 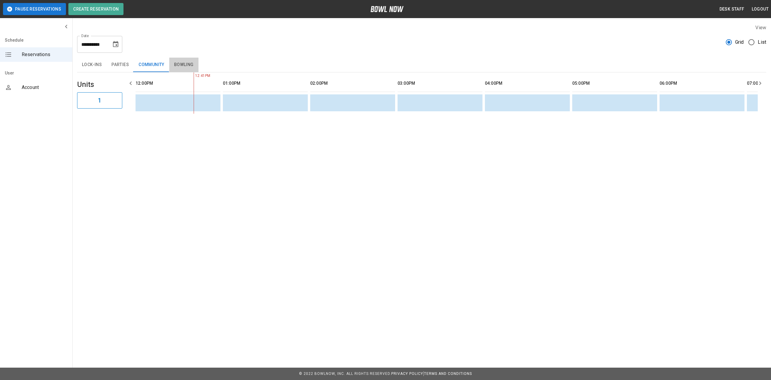 What do you see at coordinates (96, 9) in the screenshot?
I see `button: Create Reservation` at bounding box center [96, 9].